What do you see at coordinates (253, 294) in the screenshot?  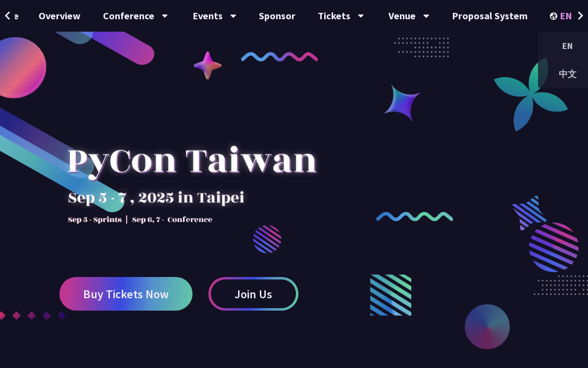 I see `button: Join Us` at bounding box center [253, 294].